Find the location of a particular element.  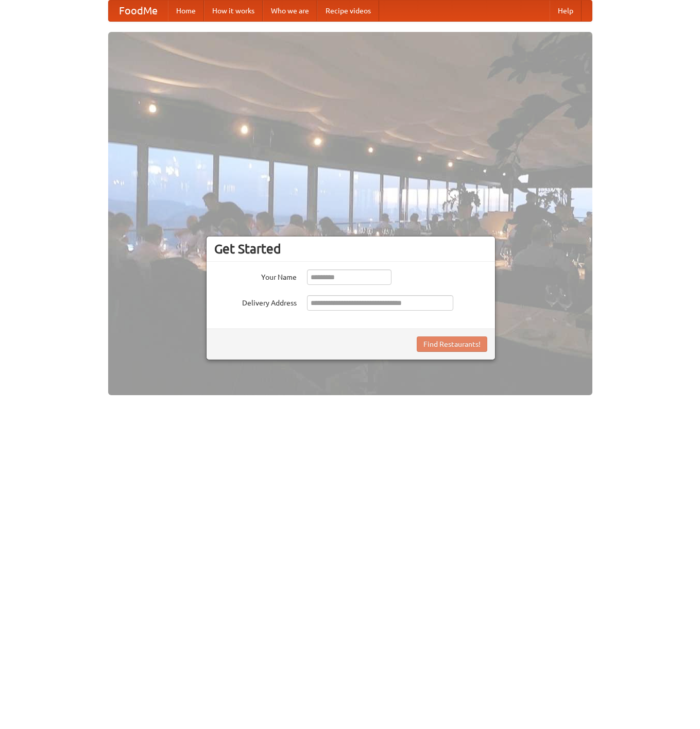

a: How it works is located at coordinates (233, 11).